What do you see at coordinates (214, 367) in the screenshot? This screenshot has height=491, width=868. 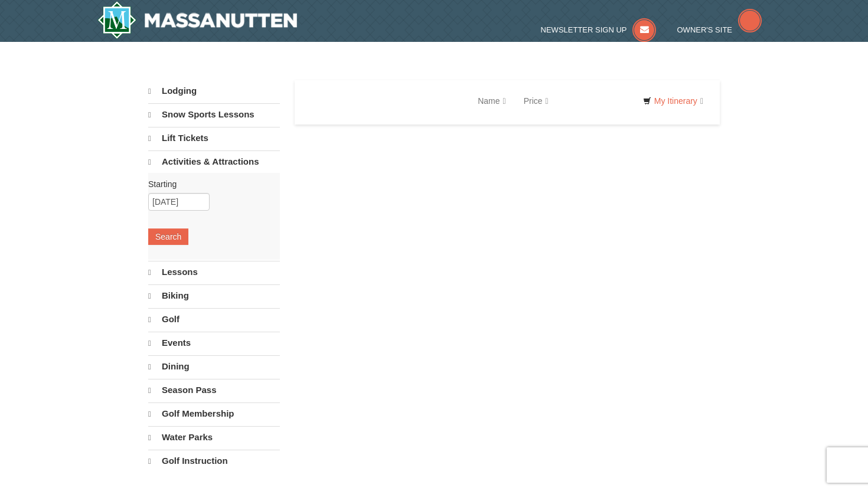 I see `a: Dining` at bounding box center [214, 367].